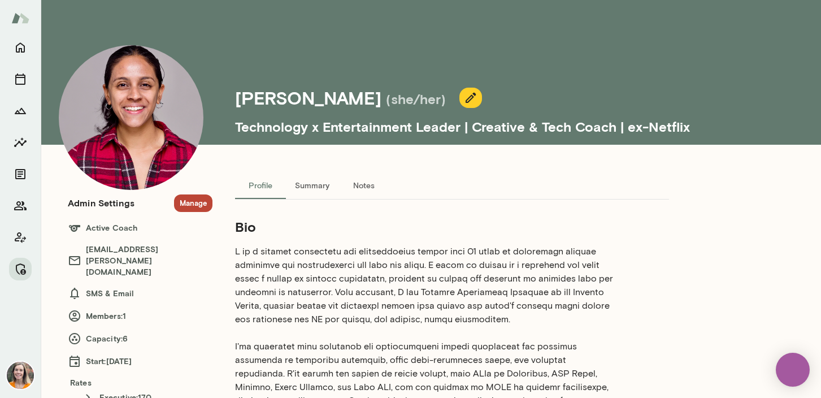 The height and width of the screenshot is (398, 821). Describe the element at coordinates (140, 228) in the screenshot. I see `h6: Active Coach` at that location.